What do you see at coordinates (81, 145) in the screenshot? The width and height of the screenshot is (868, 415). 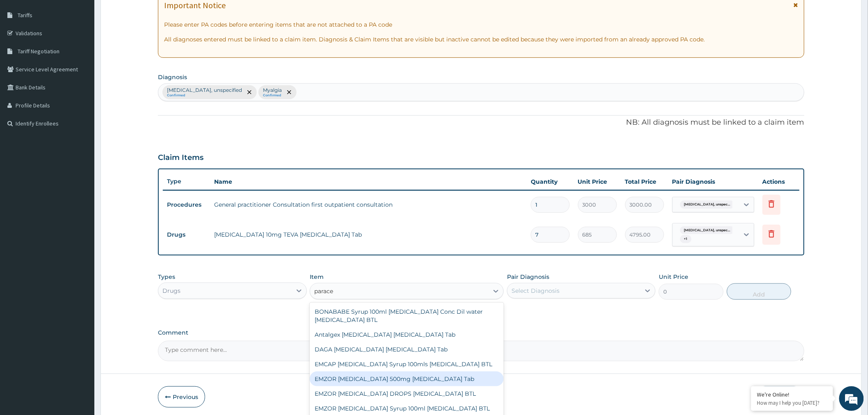 I see `span: We're online!` at bounding box center [81, 145].